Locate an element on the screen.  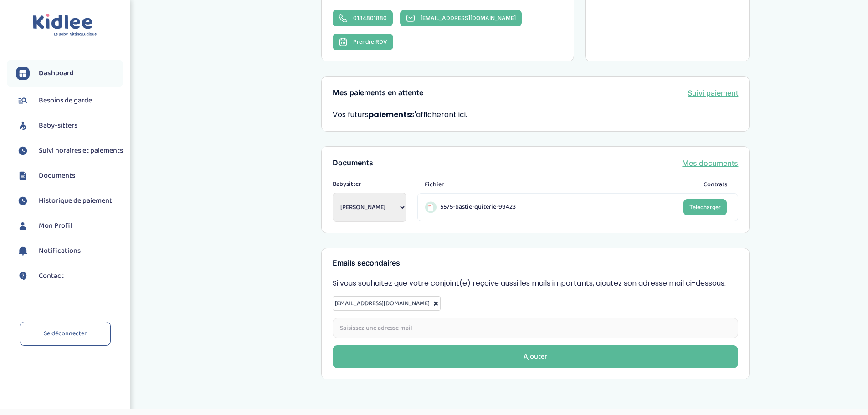
p: Si vous souhaitez que votre conjoint(e) reçoive aussi les mails importants, ajoutez son adresse m... is located at coordinates (535, 284).